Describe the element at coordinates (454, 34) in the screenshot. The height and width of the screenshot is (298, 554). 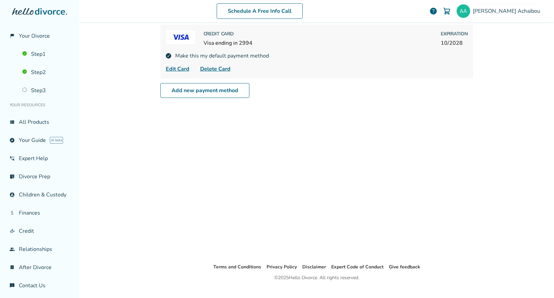
I see `h4: Expiration` at that location.